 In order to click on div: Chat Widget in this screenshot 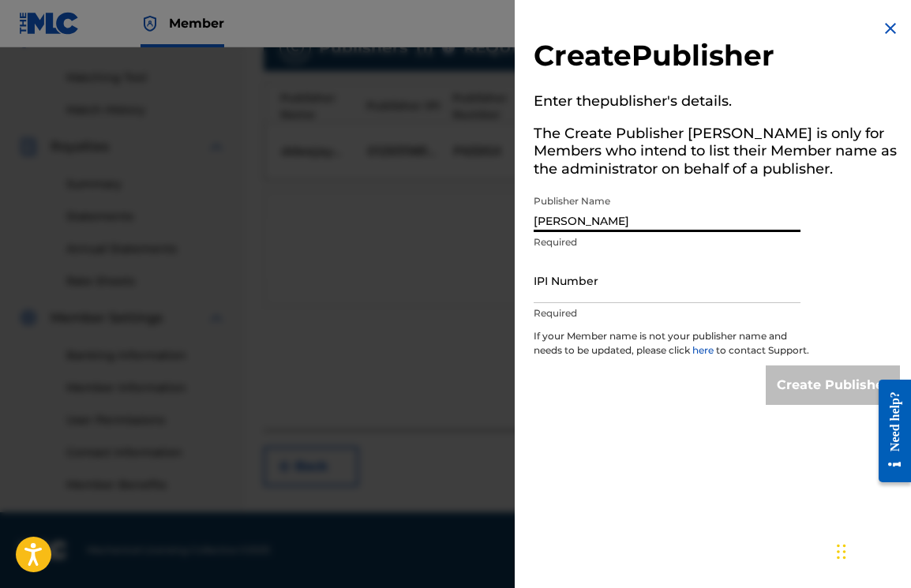, I will do `click(871, 551)`.